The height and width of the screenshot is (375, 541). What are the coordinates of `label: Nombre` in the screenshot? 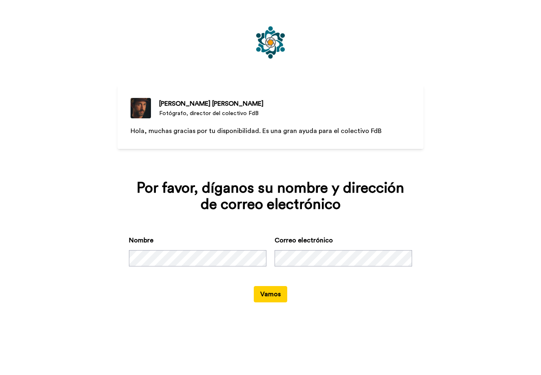 It's located at (141, 240).